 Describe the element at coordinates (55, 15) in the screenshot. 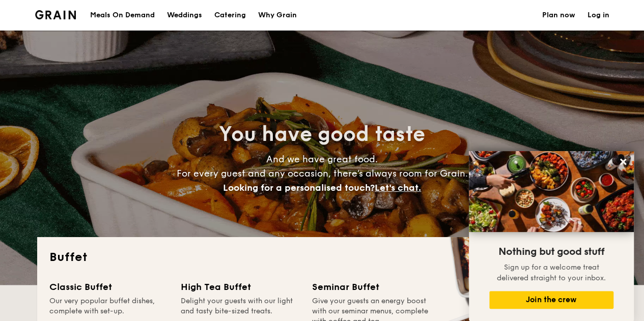

I see `img: Grain` at that location.